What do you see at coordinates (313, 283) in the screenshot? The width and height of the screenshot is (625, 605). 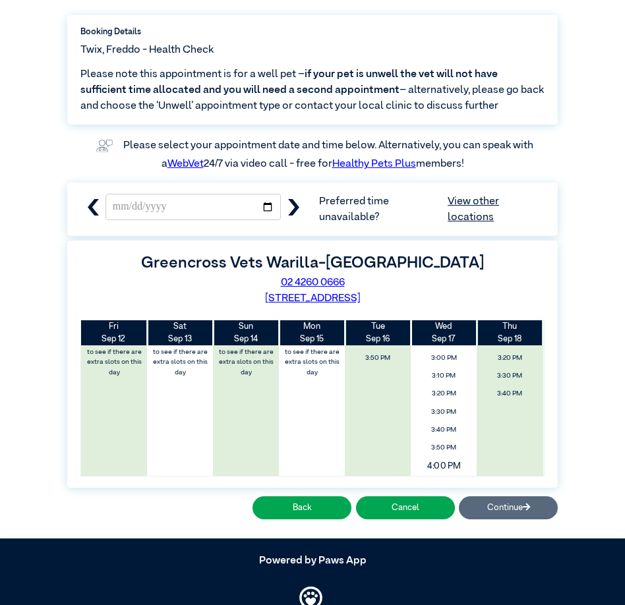 I see `a: 02 4260 0666` at bounding box center [313, 283].